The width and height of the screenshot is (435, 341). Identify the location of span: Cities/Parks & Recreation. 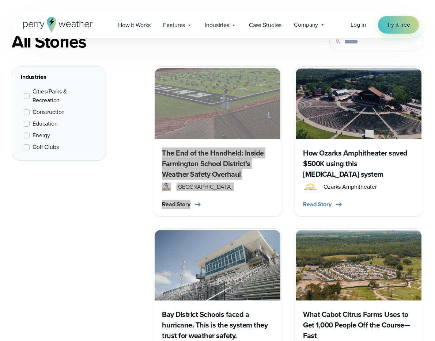
(63, 96).